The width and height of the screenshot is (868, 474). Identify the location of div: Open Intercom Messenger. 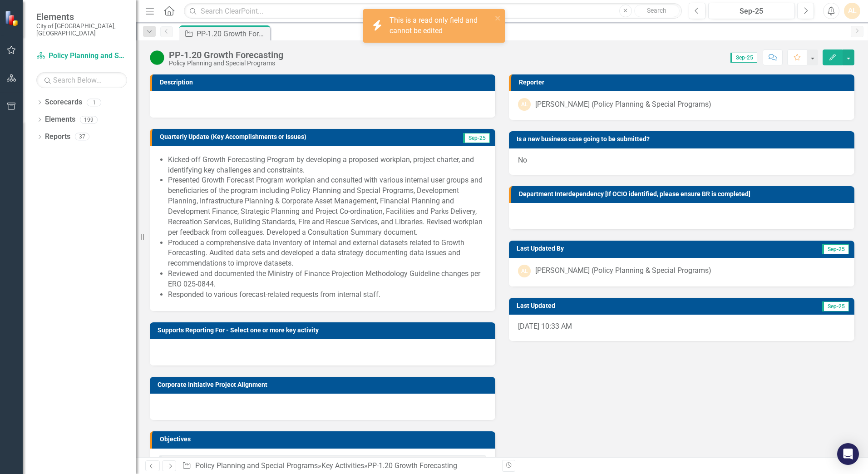
(848, 454).